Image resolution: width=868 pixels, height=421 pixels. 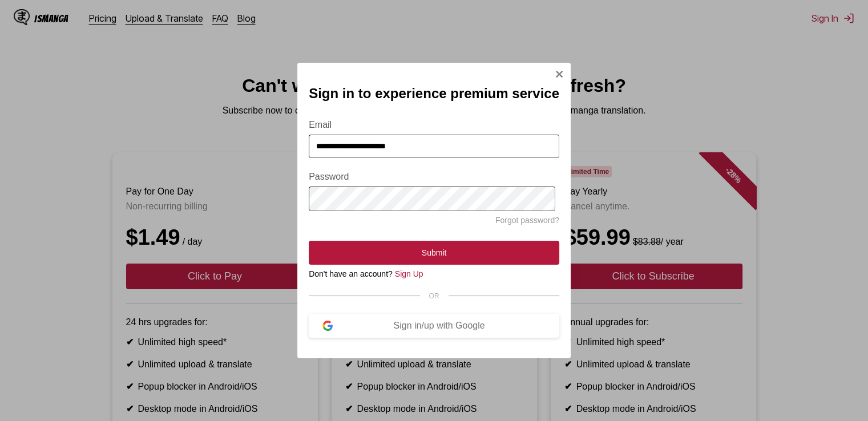 I want to click on div: Sign in/up with Google, so click(x=439, y=326).